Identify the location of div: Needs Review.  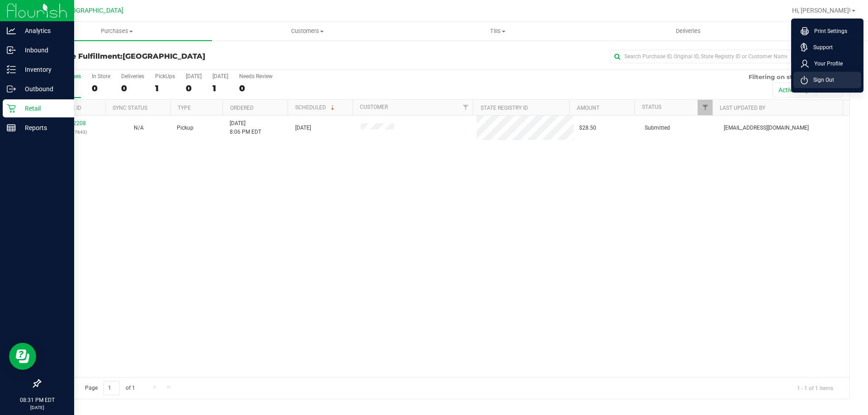
(256, 76).